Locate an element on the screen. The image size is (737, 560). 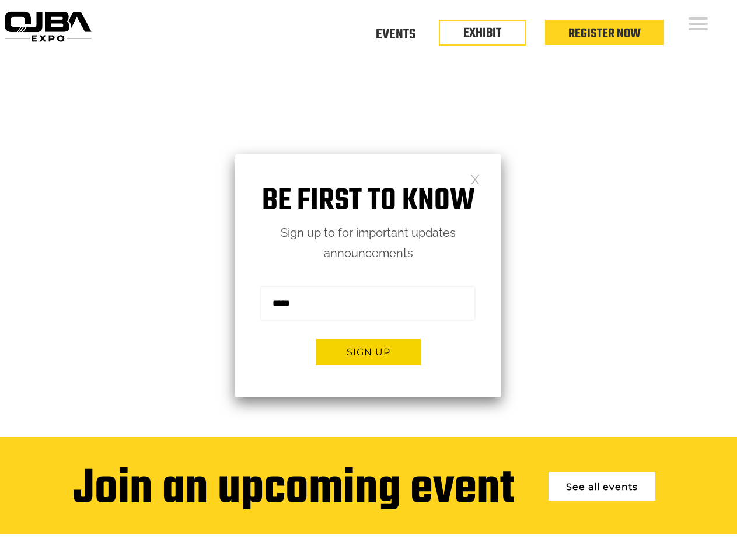
a: Close is located at coordinates (475, 178).